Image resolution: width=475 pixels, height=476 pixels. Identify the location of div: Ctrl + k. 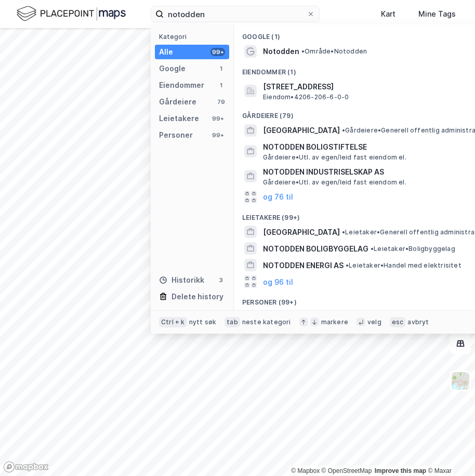
(173, 322).